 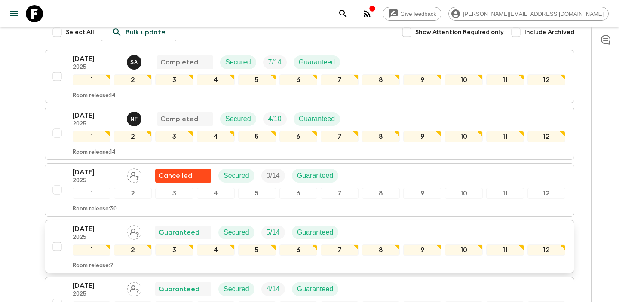 I want to click on p: Cancelled, so click(x=175, y=176).